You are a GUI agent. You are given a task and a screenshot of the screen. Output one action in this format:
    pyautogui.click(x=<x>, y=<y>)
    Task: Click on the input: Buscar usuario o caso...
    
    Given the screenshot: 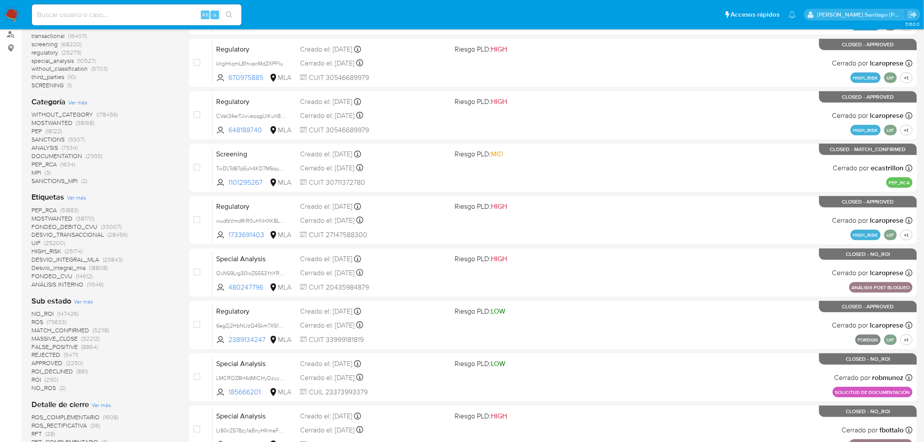 What is the action you would take?
    pyautogui.click(x=137, y=15)
    